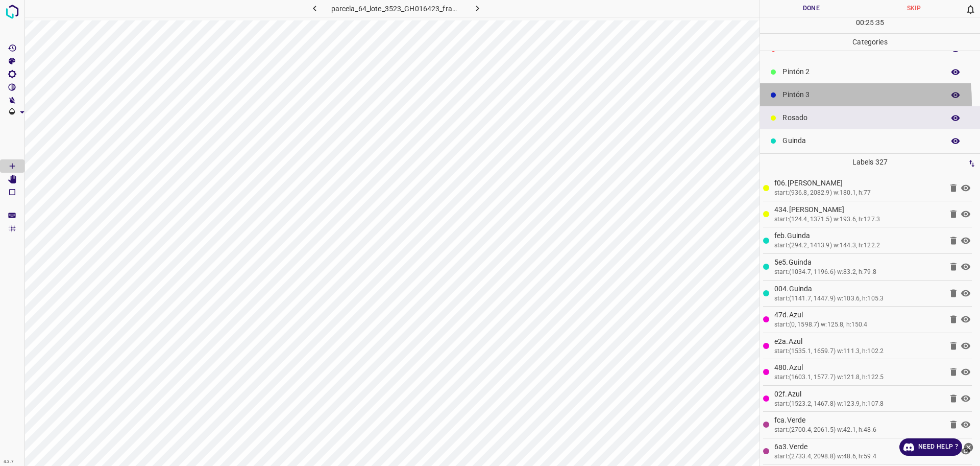 The width and height of the screenshot is (980, 466). I want to click on p: feb.Guinda, so click(858, 235).